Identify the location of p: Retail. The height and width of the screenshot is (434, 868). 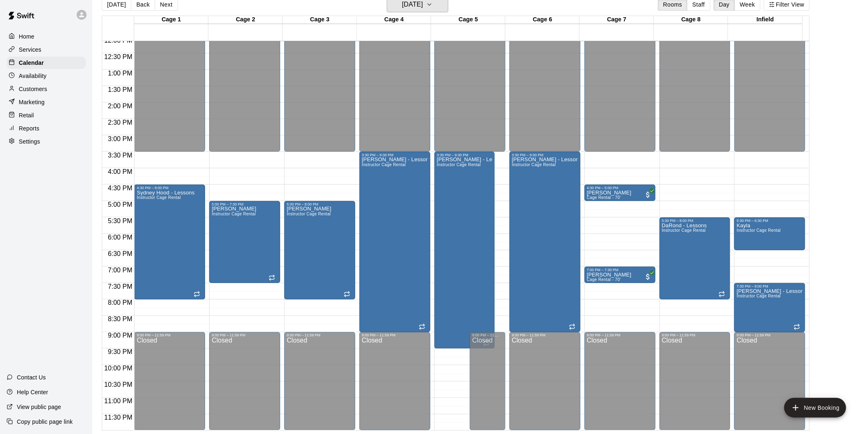
(27, 115).